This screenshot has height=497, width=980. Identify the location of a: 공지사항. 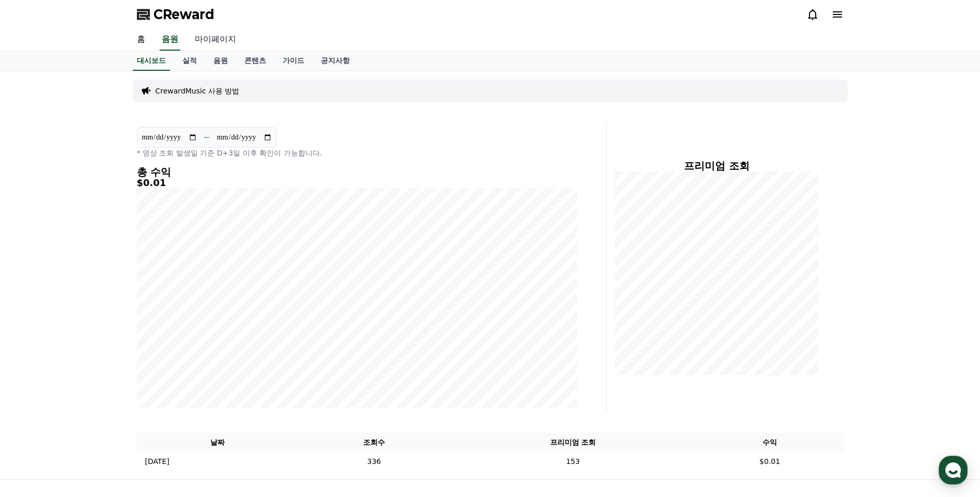
(335, 61).